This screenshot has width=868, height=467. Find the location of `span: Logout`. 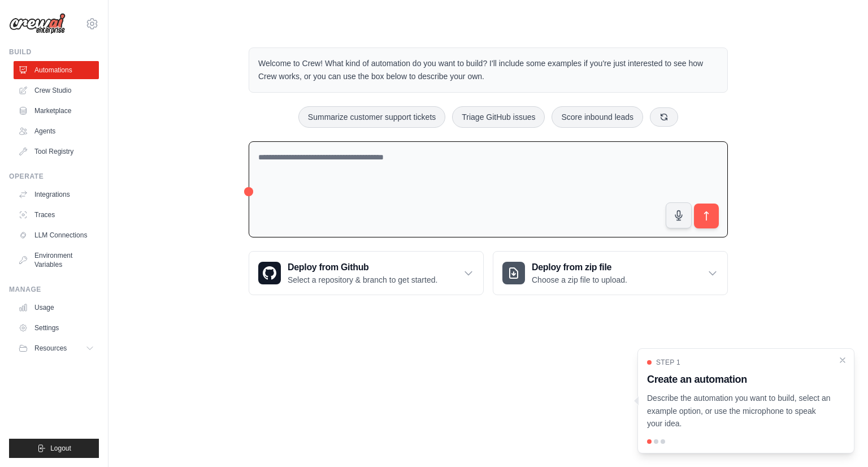

span: Logout is located at coordinates (60, 449).